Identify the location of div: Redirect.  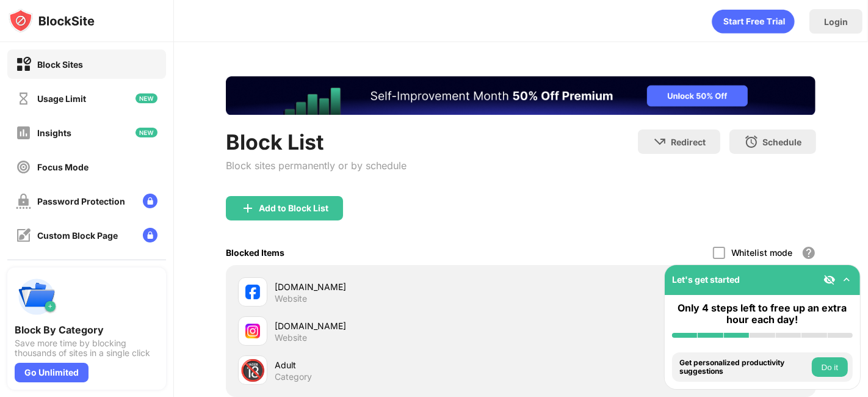
(688, 142).